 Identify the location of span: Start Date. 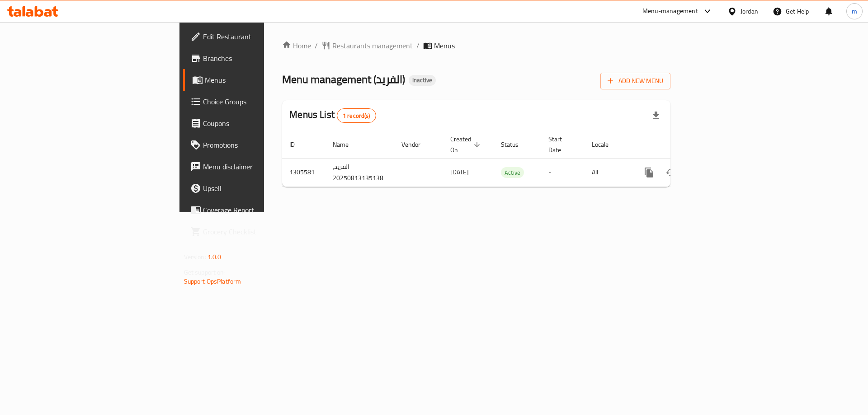
(561, 145).